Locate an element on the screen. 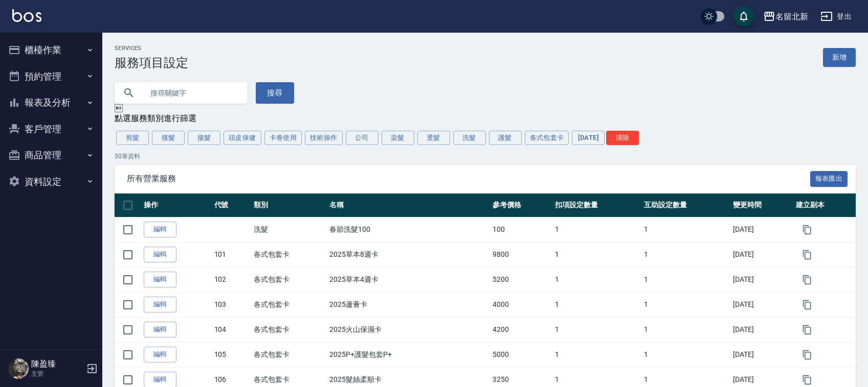  button: 櫃檯作業 is located at coordinates (51, 50).